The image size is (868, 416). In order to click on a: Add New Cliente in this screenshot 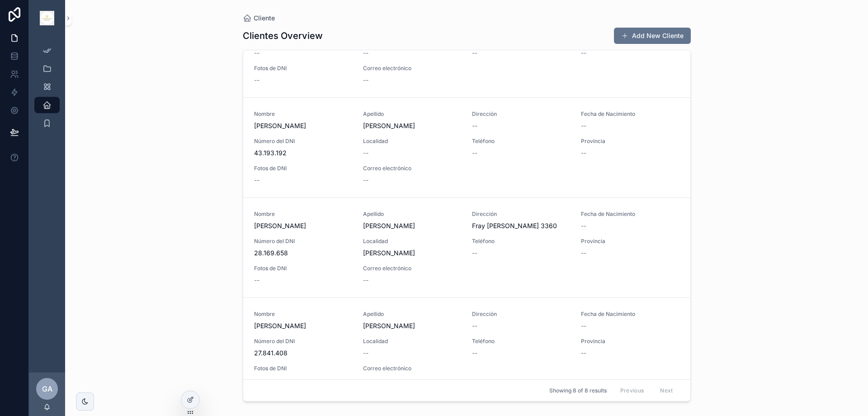, I will do `click(652, 36)`.